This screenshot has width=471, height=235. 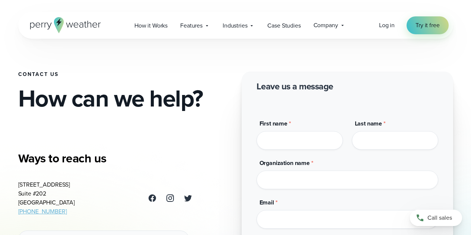 What do you see at coordinates (151, 26) in the screenshot?
I see `span: How it Works` at bounding box center [151, 26].